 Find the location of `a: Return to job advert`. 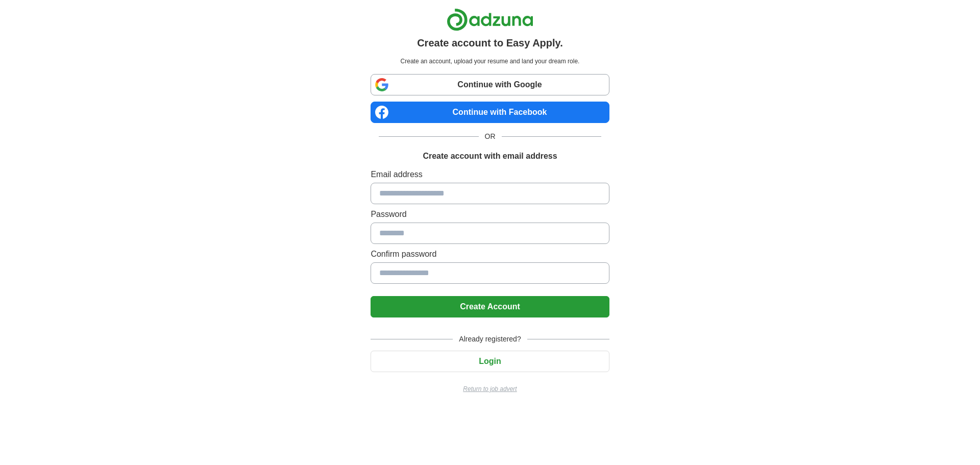

a: Return to job advert is located at coordinates (490, 389).